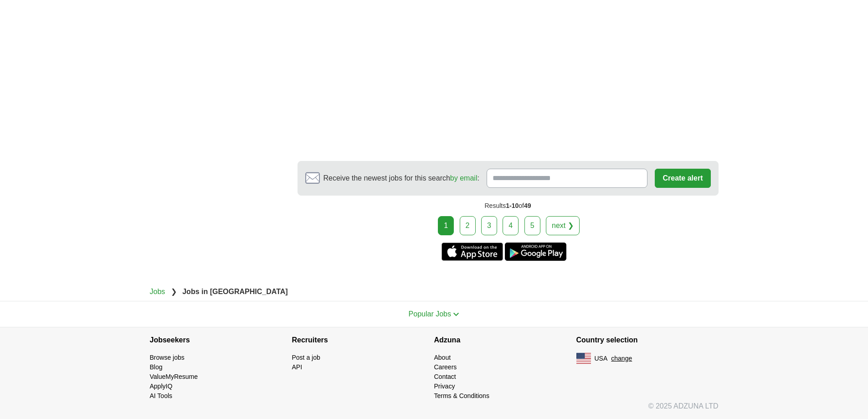 The image size is (868, 419). What do you see at coordinates (446, 226) in the screenshot?
I see `div: 1` at bounding box center [446, 226].